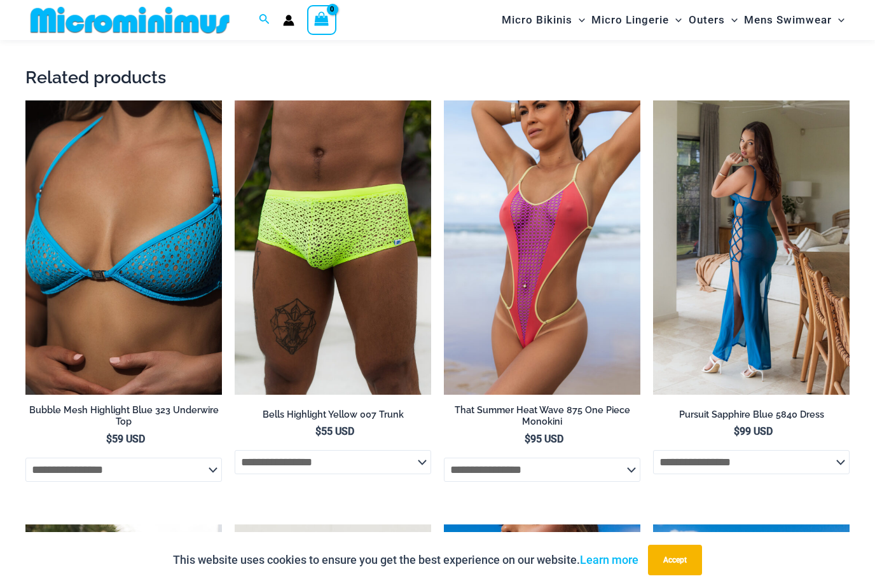 The image size is (875, 588). What do you see at coordinates (713, 20) in the screenshot?
I see `a: OutersMenu ToggleMenu Toggle` at bounding box center [713, 20].